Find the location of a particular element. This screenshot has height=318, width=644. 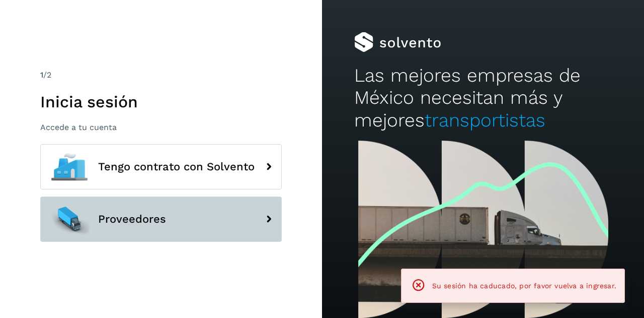

button: Proveedores is located at coordinates (161, 219).